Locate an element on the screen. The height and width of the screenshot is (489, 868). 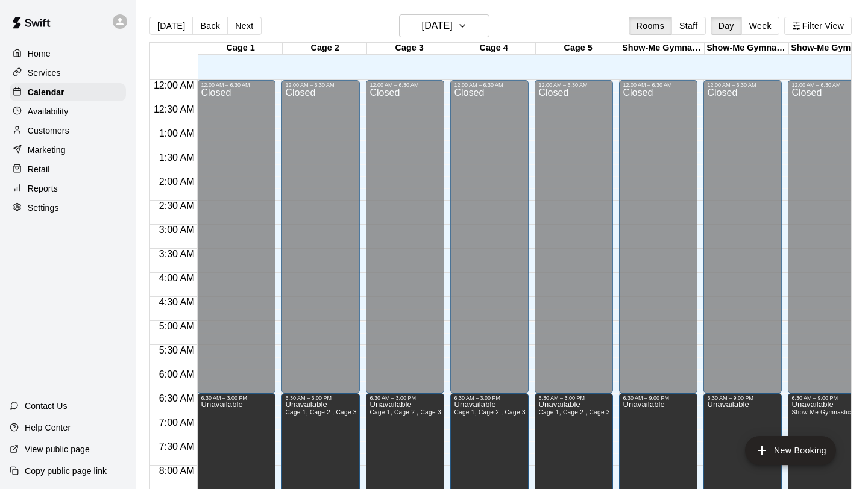
p: Copy public page link is located at coordinates (66, 471).